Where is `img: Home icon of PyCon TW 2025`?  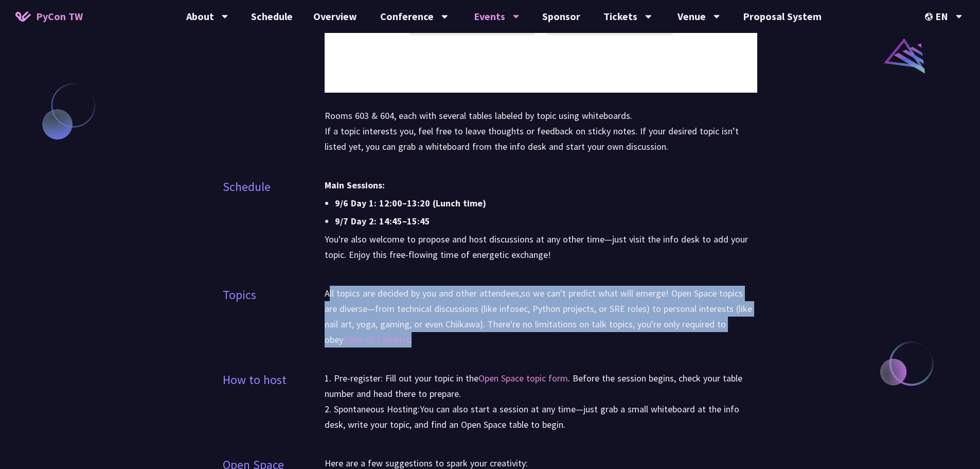
img: Home icon of PyCon TW 2025 is located at coordinates (23, 16).